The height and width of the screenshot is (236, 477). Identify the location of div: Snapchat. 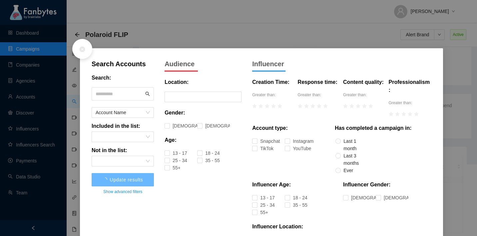
(264, 141).